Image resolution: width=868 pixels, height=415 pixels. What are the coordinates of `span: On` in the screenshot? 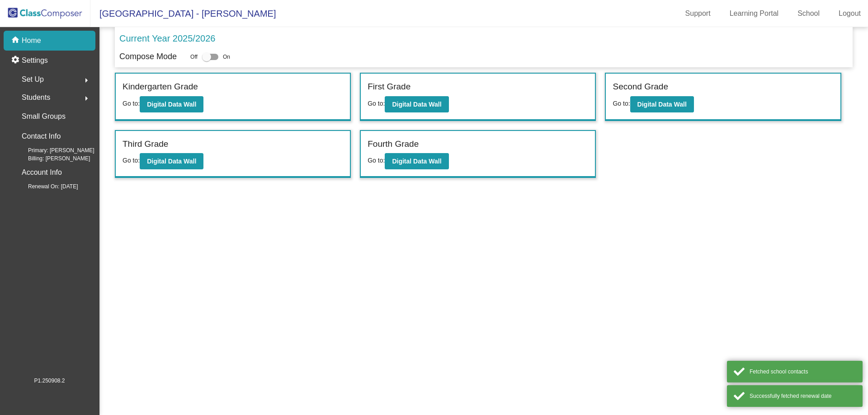 It's located at (226, 57).